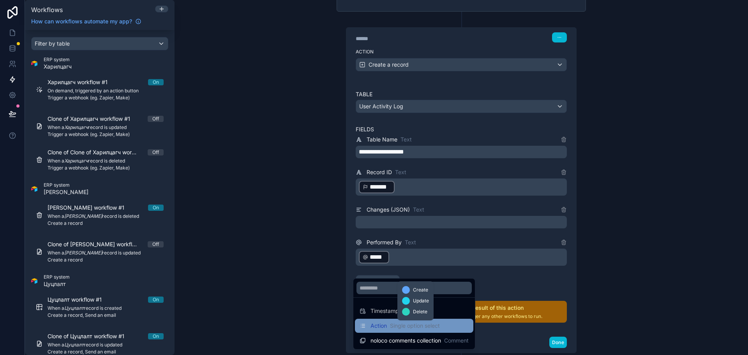  I want to click on span: Single option select, so click(415, 325).